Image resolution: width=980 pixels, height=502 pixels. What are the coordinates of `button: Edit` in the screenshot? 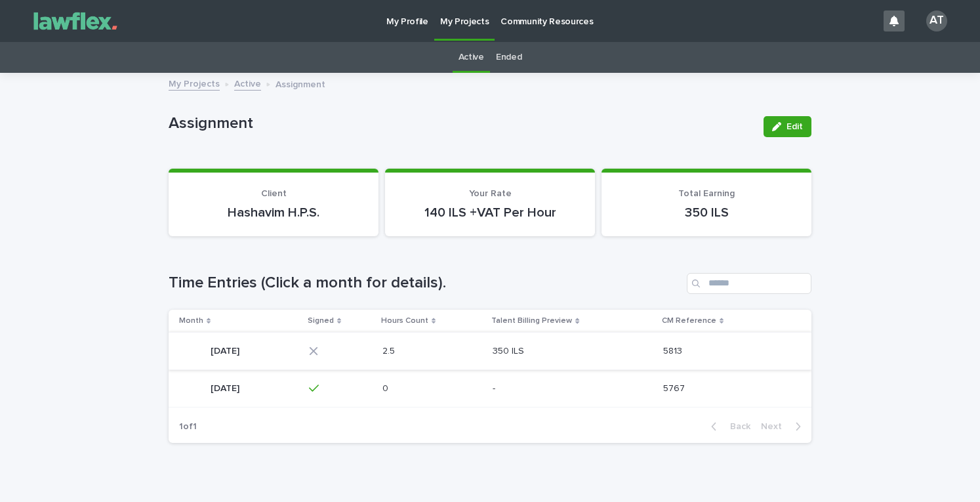 It's located at (787, 127).